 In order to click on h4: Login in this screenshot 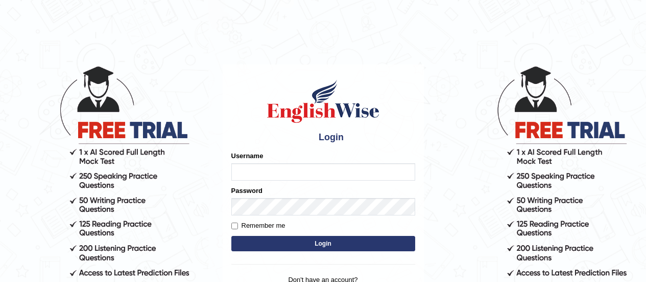, I will do `click(324, 137)`.